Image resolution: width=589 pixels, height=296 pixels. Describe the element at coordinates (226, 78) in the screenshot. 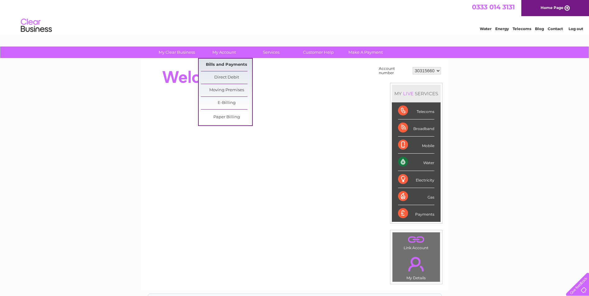

I see `a: Direct Debit` at that location.